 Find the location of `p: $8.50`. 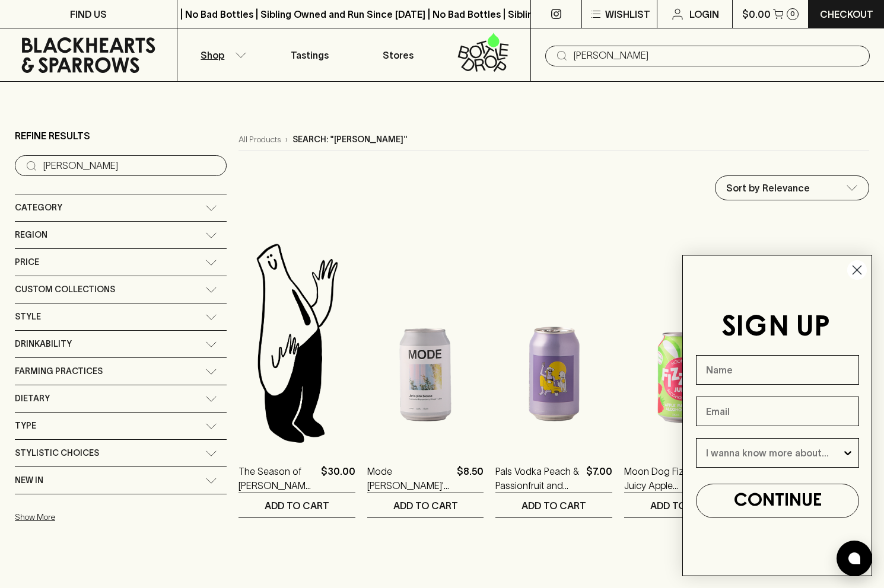

p: $8.50 is located at coordinates (470, 478).